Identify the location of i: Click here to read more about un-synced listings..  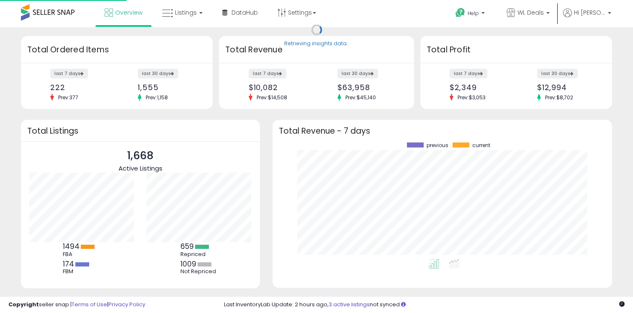
(403, 304).